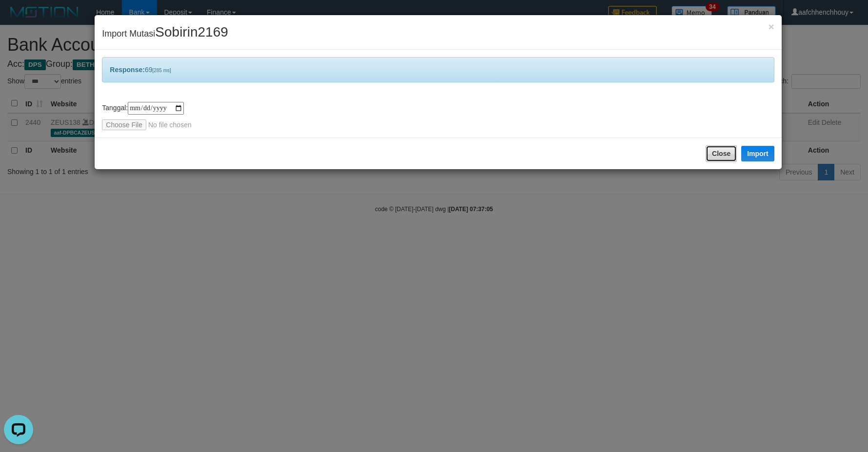 This screenshot has height=452, width=868. Describe the element at coordinates (758, 154) in the screenshot. I see `button: Import` at that location.